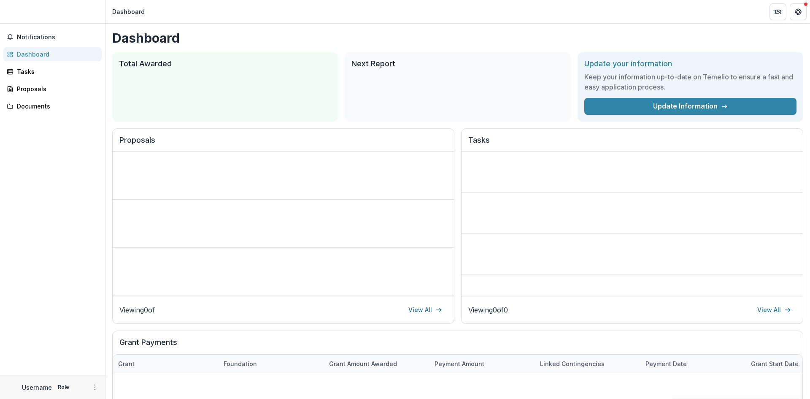 This screenshot has height=399, width=810. I want to click on p: Role, so click(63, 387).